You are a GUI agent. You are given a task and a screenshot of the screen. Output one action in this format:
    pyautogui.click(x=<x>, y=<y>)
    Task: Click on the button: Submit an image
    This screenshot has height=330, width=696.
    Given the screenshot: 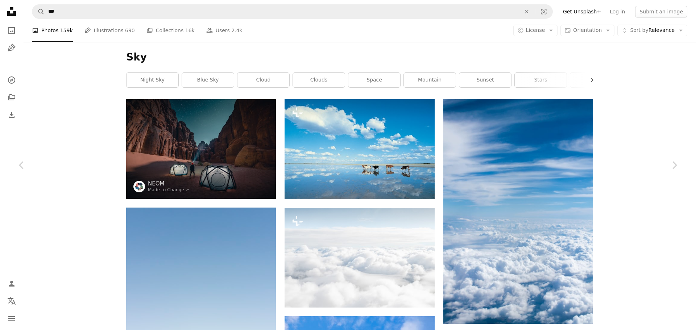 What is the action you would take?
    pyautogui.click(x=662, y=12)
    